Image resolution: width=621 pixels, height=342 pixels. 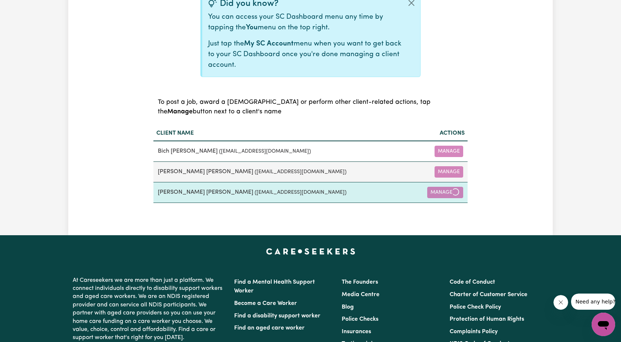 I want to click on a: Police Checks, so click(x=360, y=319).